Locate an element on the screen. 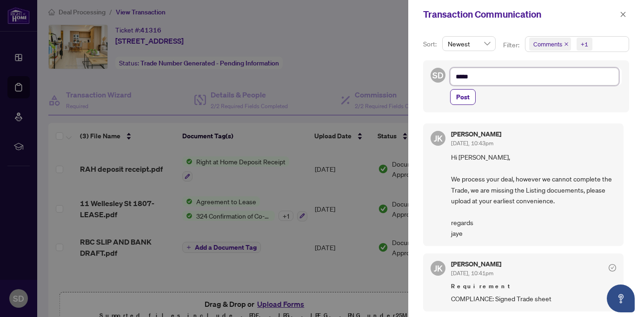 Image resolution: width=644 pixels, height=317 pixels. button: Post is located at coordinates (463, 97).